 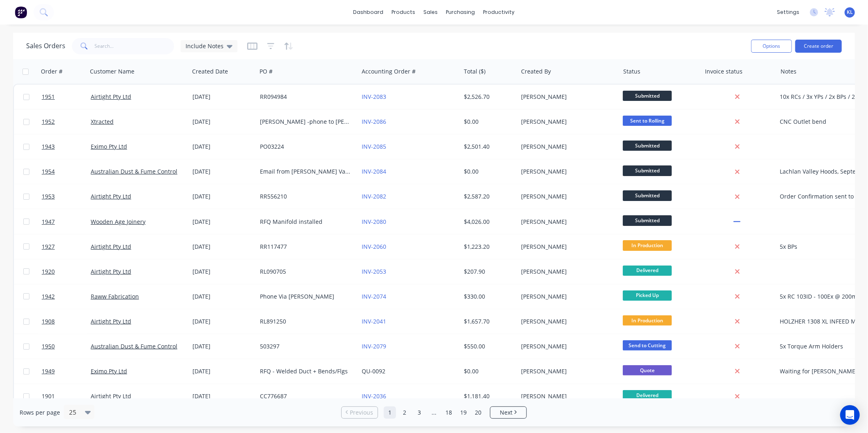 I want to click on a: 1901, so click(x=66, y=396).